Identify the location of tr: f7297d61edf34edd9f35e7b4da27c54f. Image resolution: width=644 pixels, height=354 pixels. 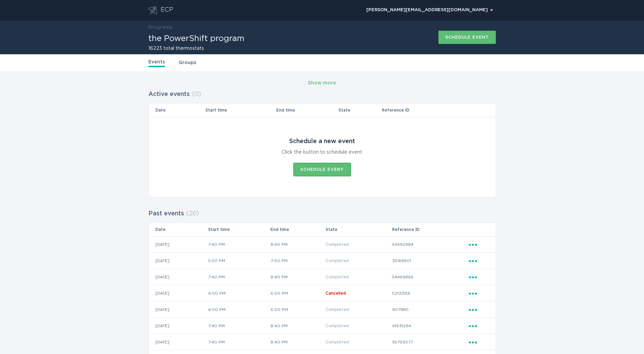
(322, 261).